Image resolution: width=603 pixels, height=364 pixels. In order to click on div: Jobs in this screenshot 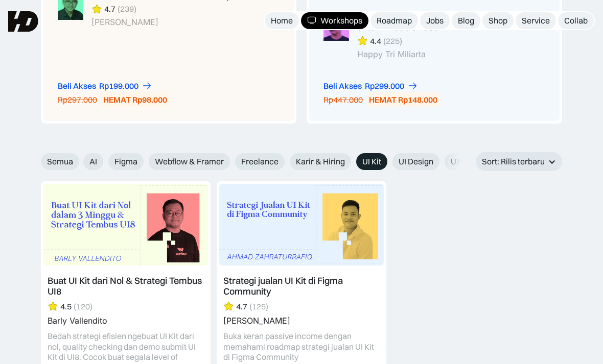, I will do `click(435, 20)`.